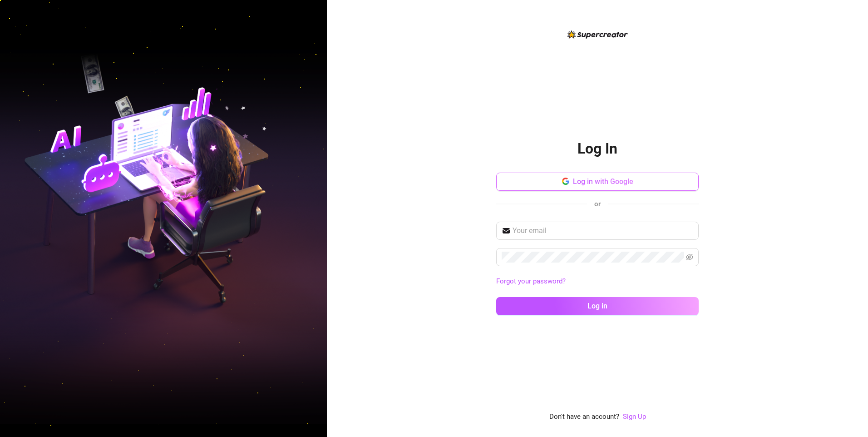 The width and height of the screenshot is (868, 437). What do you see at coordinates (597, 204) in the screenshot?
I see `span: or` at bounding box center [597, 204].